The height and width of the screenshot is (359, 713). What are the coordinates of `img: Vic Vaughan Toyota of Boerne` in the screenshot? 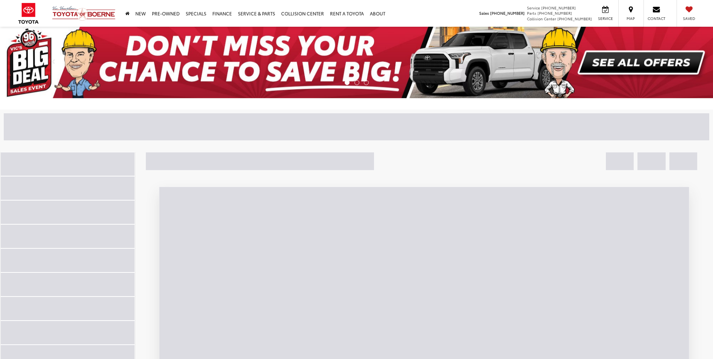 It's located at (84, 13).